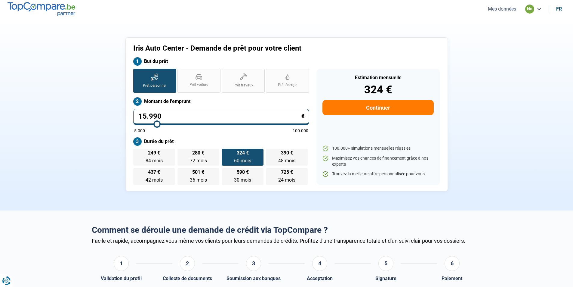 This screenshot has height=287, width=573. Describe the element at coordinates (140, 131) in the screenshot. I see `span: 5.000` at that location.